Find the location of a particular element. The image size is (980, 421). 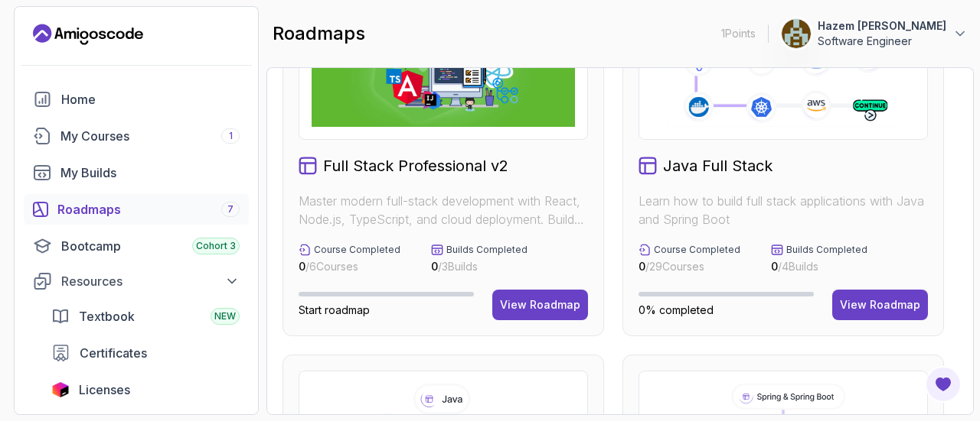

span: 7 is located at coordinates (231, 210).